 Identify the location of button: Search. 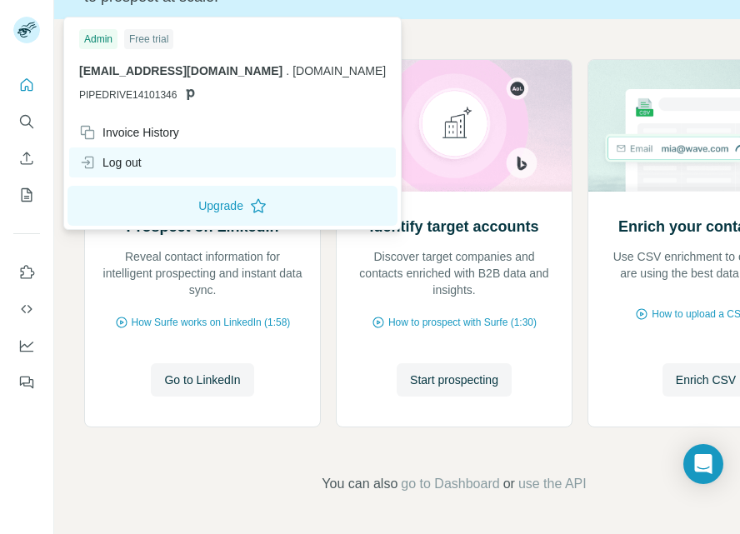
(27, 122).